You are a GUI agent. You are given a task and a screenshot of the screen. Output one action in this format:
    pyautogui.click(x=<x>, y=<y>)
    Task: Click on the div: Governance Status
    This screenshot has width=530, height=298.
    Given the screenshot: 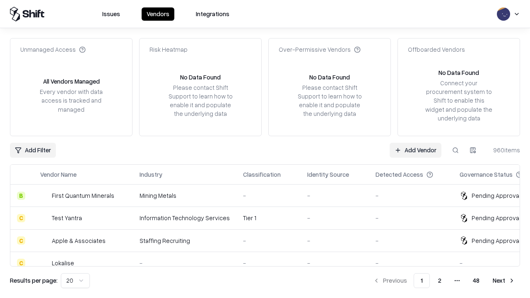 What is the action you would take?
    pyautogui.click(x=486, y=174)
    